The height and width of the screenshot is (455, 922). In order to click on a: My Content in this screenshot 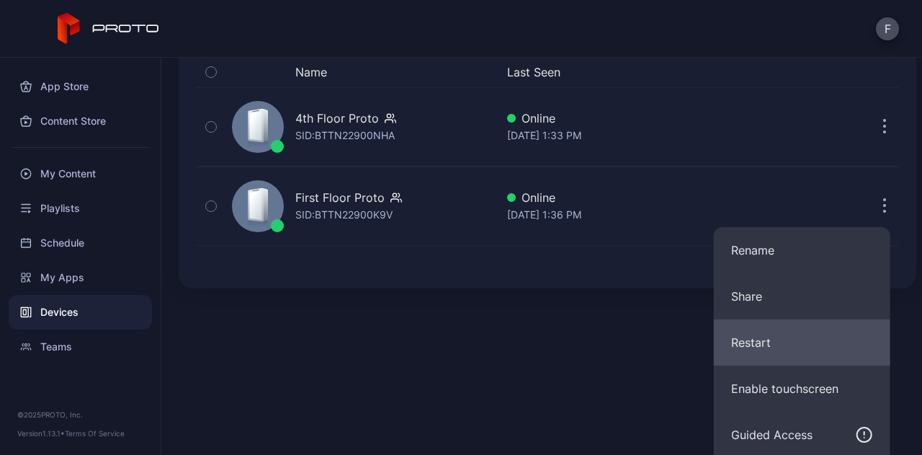, I will do `click(80, 174)`.